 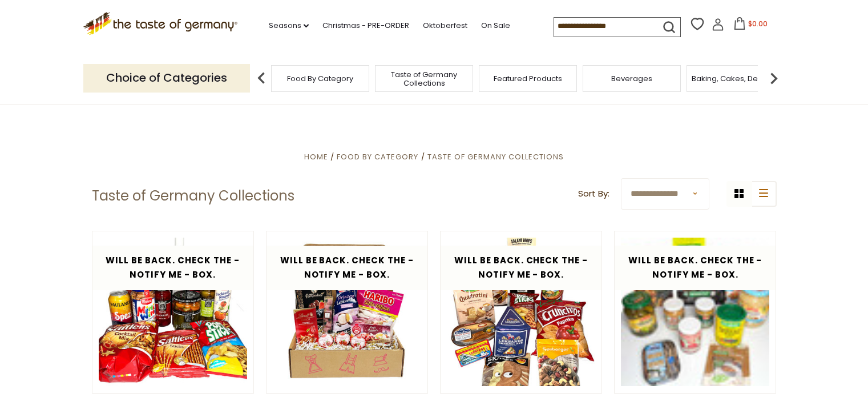 What do you see at coordinates (735, 78) in the screenshot?
I see `span: Baking, Cakes, Desserts` at bounding box center [735, 78].